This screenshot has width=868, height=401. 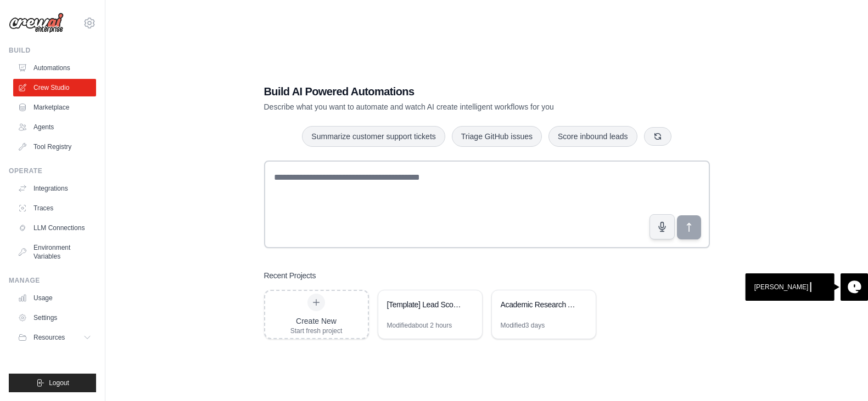 What do you see at coordinates (420, 326) in the screenshot?
I see `div: Modified about 2 hours` at bounding box center [420, 326].